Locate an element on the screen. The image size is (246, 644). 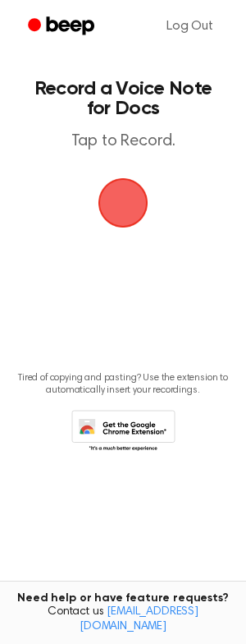
h1: Record a Voice Note for Docs is located at coordinates (123, 98).